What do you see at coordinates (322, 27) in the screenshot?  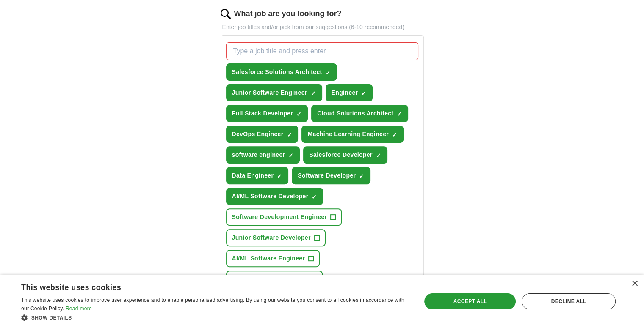 I see `p: Enter job titles and/or pick from our suggestions (6-10 recommended)` at bounding box center [322, 27].